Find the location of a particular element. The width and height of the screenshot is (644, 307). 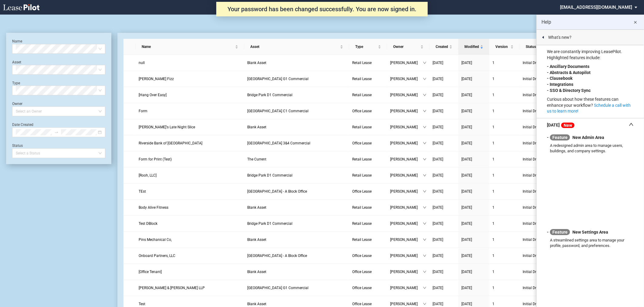

span: null is located at coordinates (142, 63).